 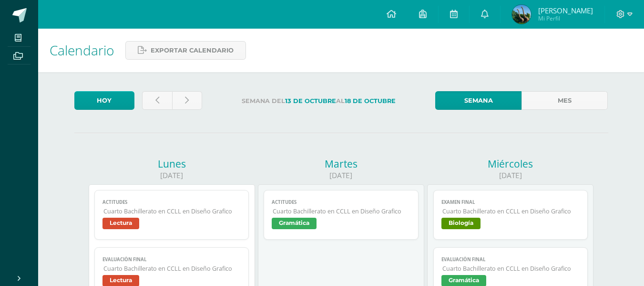 I want to click on img: fcc6861f97027a2e6319639759e81fb4.png, so click(x=522, y=14).